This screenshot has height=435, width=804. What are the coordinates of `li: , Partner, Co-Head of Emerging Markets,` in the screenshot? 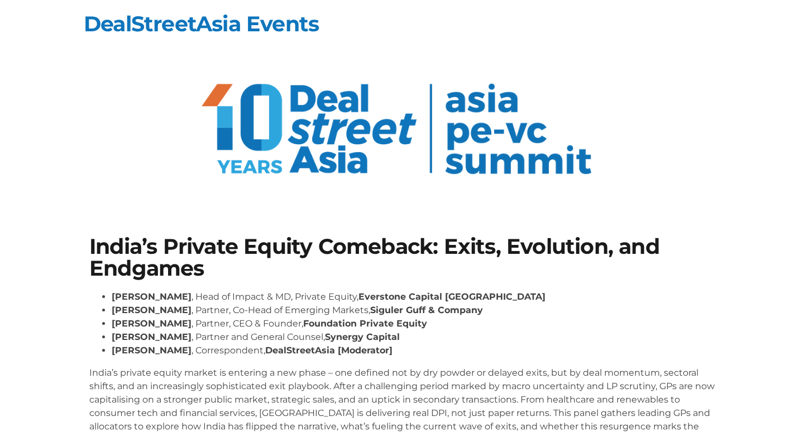 It's located at (413, 310).